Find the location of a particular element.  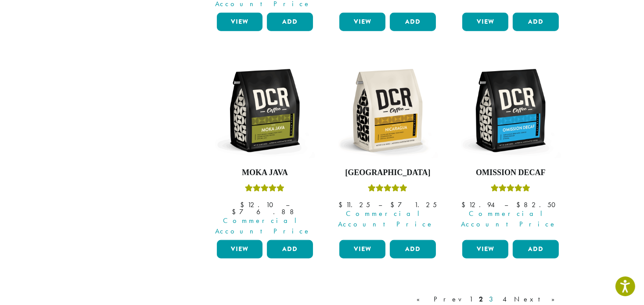

a: 3 is located at coordinates (493, 299).